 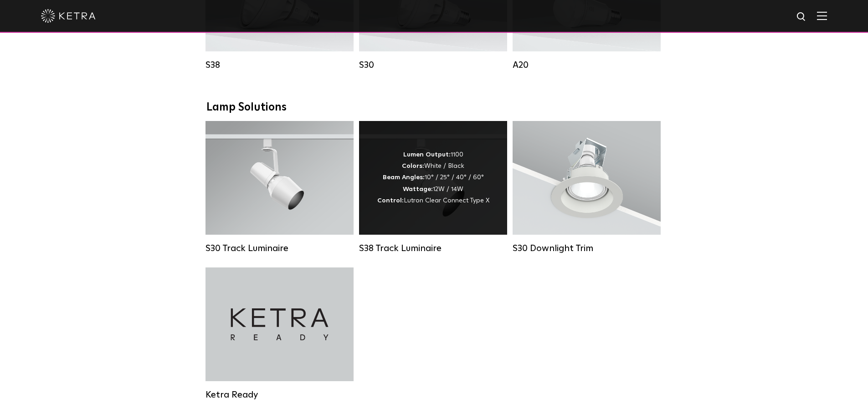 I want to click on div: 1100 White / Black 10° / 25° / 40° / 60° 12W / 14W, so click(x=433, y=178).